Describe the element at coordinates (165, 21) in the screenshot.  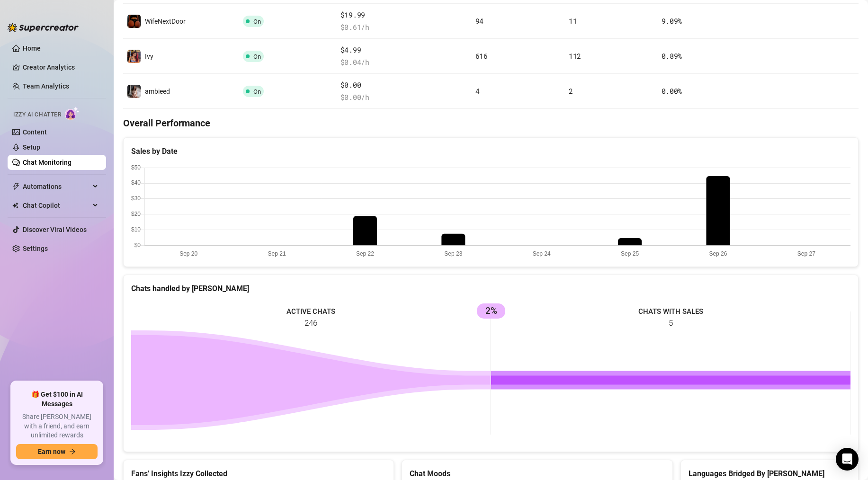
I see `span: WifeNextDoor` at that location.